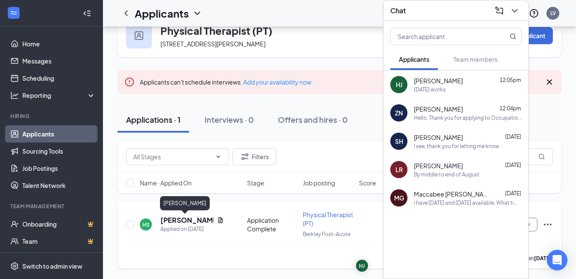 The image size is (576, 279). Describe the element at coordinates (130, 82) in the screenshot. I see `svg: Error` at that location.